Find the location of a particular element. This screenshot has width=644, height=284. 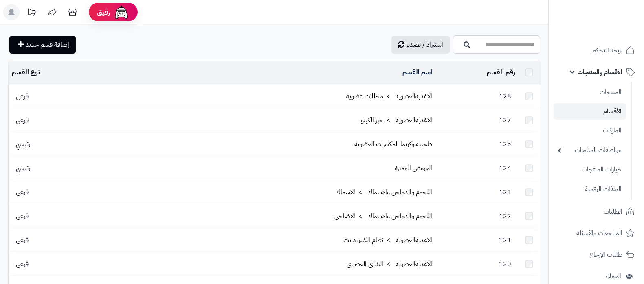

span: استيراد / تصدير is located at coordinates (425, 44).